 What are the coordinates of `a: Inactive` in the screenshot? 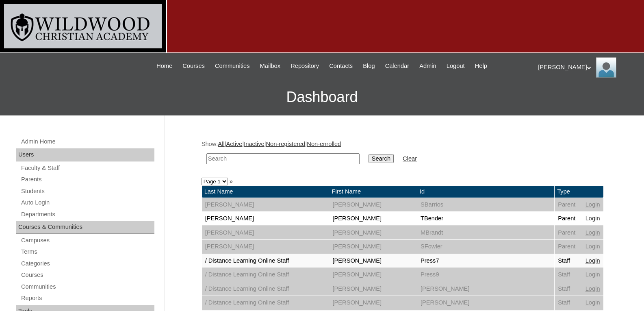 It's located at (254, 144).